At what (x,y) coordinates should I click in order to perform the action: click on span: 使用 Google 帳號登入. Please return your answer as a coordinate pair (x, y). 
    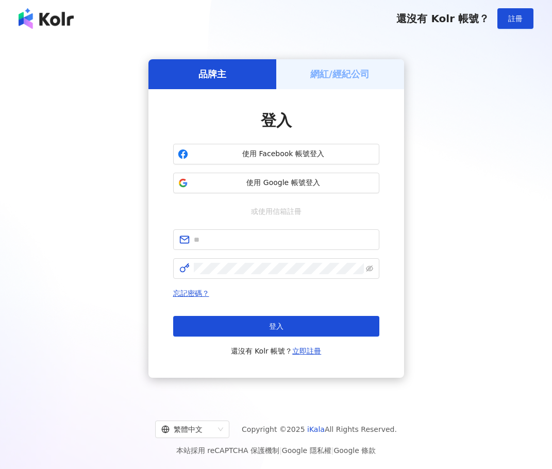
    Looking at the image, I should click on (284, 183).